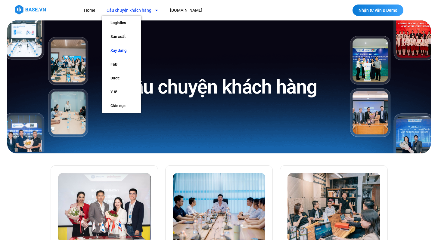 This screenshot has height=240, width=438. What do you see at coordinates (122, 51) in the screenshot?
I see `a: Xây dựng` at bounding box center [122, 51].